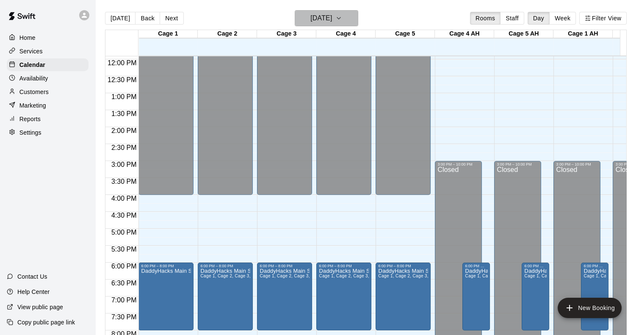  What do you see at coordinates (168, 34) in the screenshot?
I see `div: Cage 1` at bounding box center [168, 34].